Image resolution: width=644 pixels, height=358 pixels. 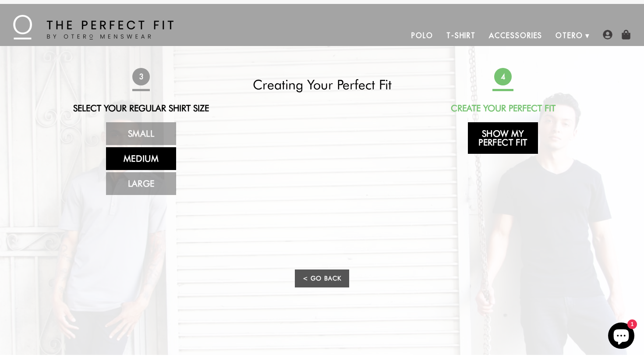 What do you see at coordinates (322, 85) in the screenshot?
I see `h2: Creating Your Perfect Fit` at bounding box center [322, 85].